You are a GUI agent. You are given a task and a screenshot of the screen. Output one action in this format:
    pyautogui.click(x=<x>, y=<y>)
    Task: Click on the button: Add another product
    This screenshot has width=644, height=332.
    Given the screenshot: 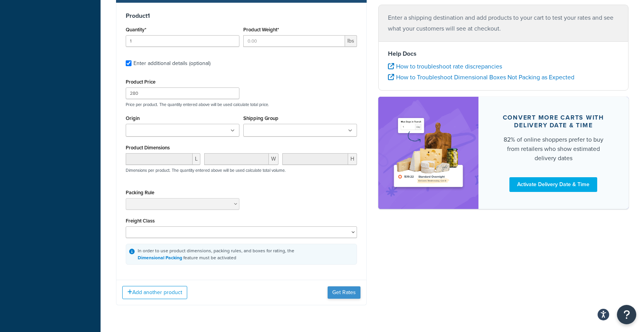 What is the action you would take?
    pyautogui.click(x=155, y=292)
    